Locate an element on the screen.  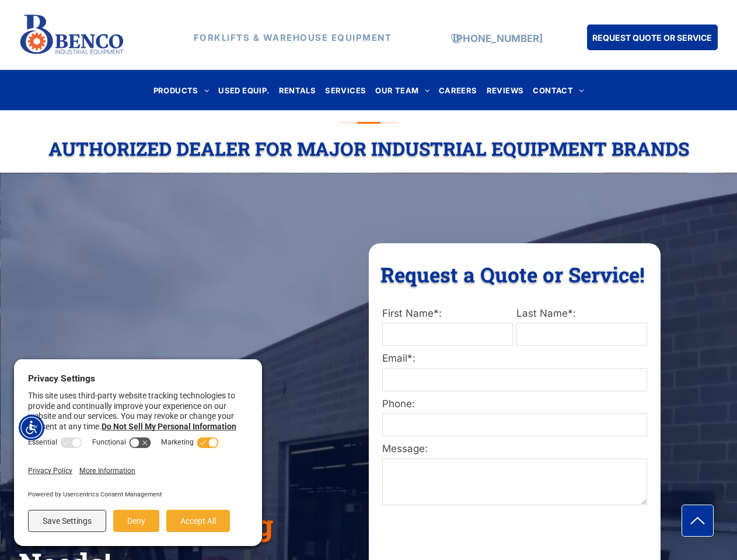
strong: FORKLIFTS & WAREHOUSE EQUIPMENT is located at coordinates (293, 38).